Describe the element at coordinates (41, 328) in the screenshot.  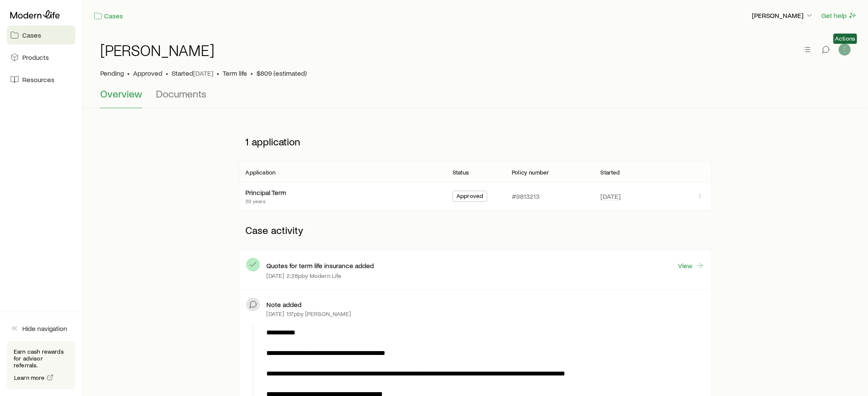
I see `button: Hide navigation` at that location.